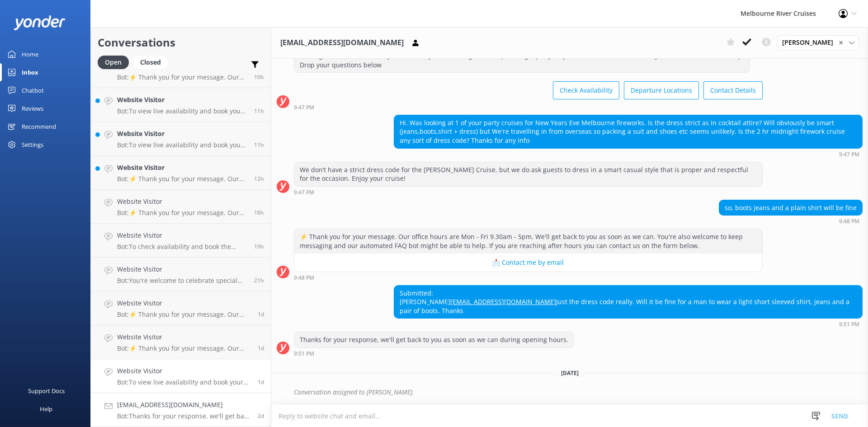  What do you see at coordinates (181, 376) in the screenshot?
I see `a: Website VisitorBot:To view live availability and book your Spirit of Melbourne Dinner Cruise, ple...` at bounding box center [181, 376].